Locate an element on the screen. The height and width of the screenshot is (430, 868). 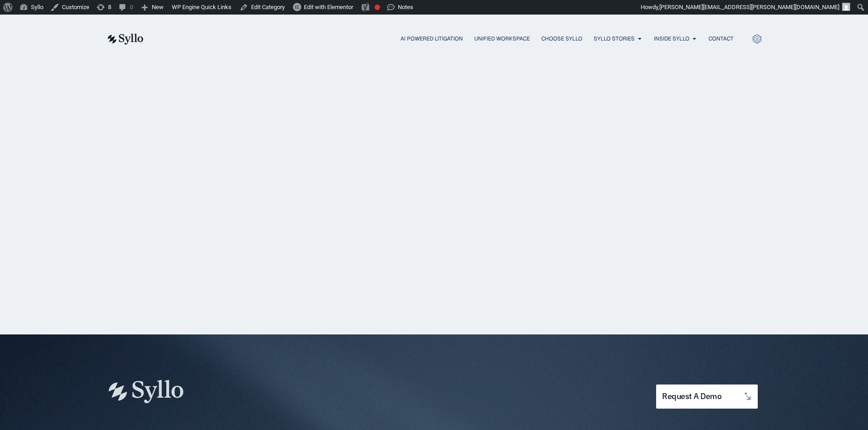
span: Unified Workspace is located at coordinates (502, 39).